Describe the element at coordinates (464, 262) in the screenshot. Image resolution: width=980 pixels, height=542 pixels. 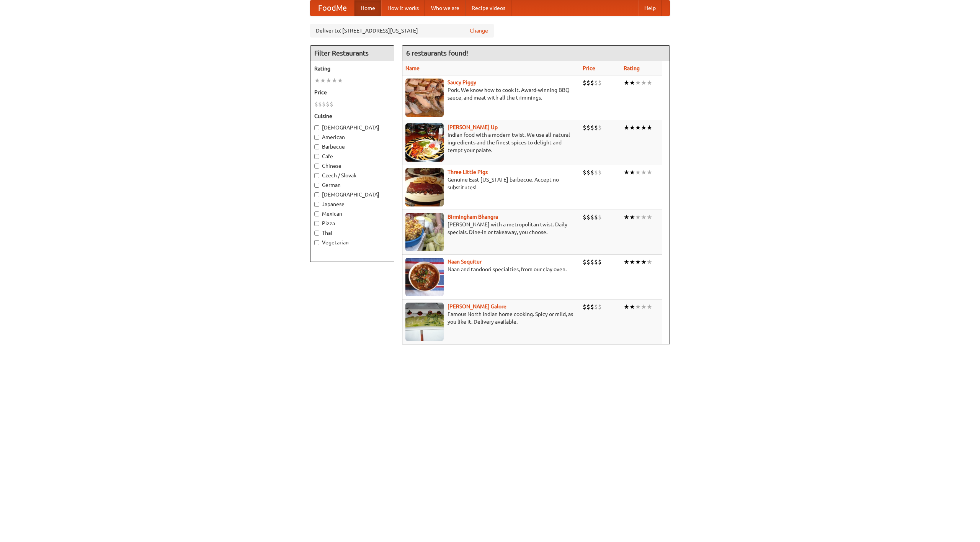
I see `a: Naan Sequitur` at that location.